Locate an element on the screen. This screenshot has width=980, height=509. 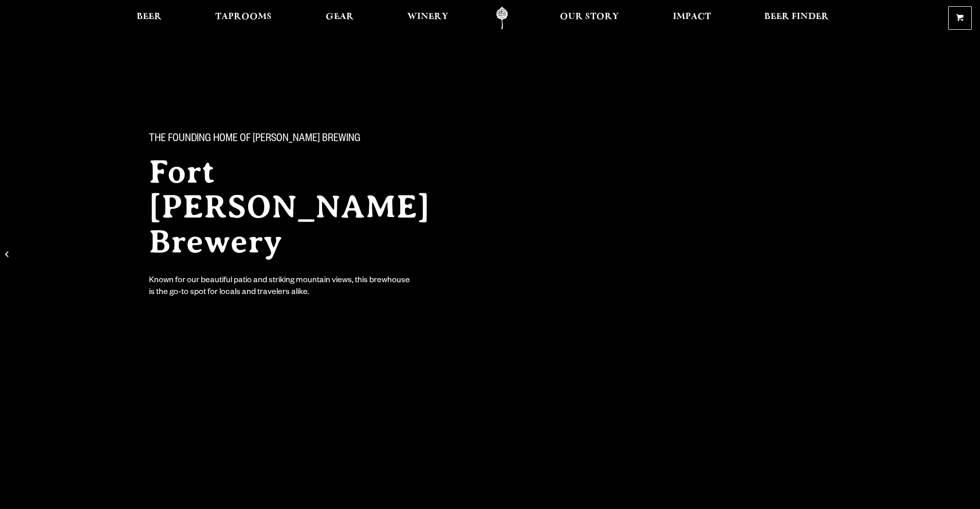
div: Known for our beautiful patio and striking mountain views, this brewhouse is the go-to spot for l... is located at coordinates (280, 288).